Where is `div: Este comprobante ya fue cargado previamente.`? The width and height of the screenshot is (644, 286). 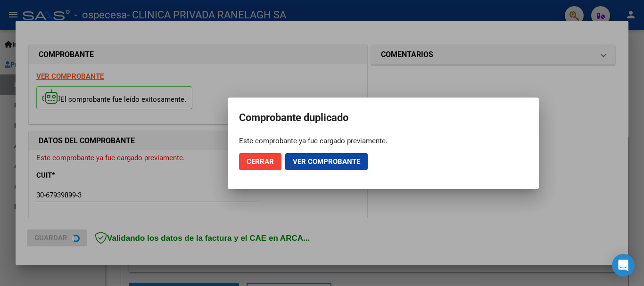
div: Este comprobante ya fue cargado previamente. is located at coordinates (383, 141).